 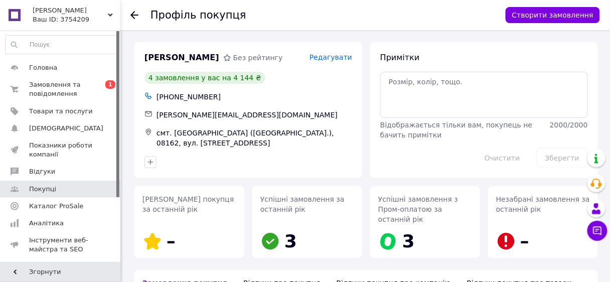 What do you see at coordinates (400, 57) in the screenshot?
I see `span: Примітки` at bounding box center [400, 57].